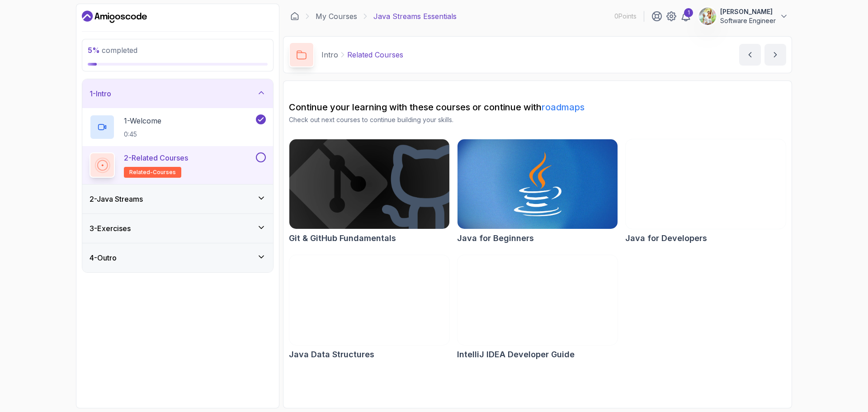  I want to click on a: IntelliJ IDEA Developer Guide cardIntelliJ IDEA Developer Guide, so click(538, 308).